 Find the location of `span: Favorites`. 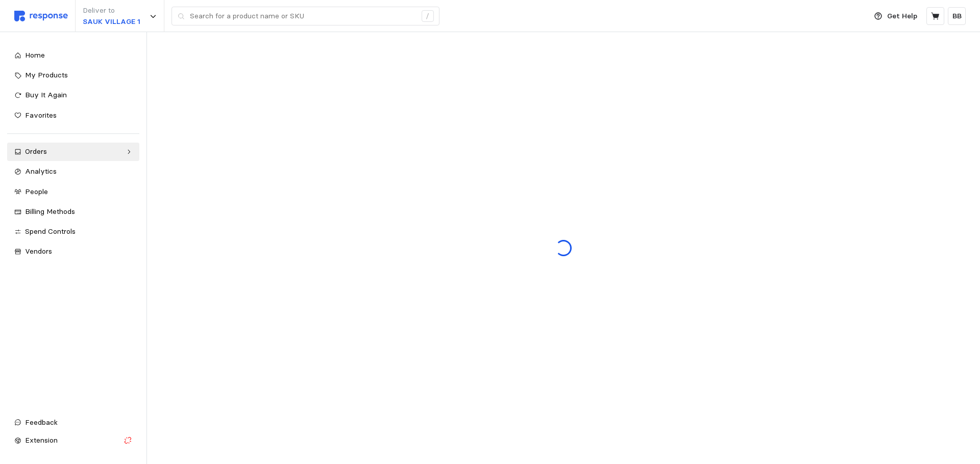

span: Favorites is located at coordinates (40, 115).